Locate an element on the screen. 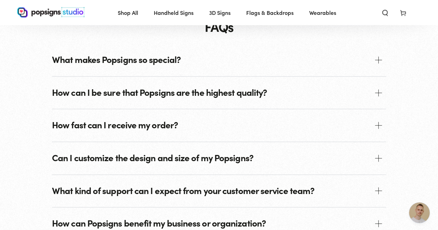  p: How fast can I receive my order? is located at coordinates (115, 125).